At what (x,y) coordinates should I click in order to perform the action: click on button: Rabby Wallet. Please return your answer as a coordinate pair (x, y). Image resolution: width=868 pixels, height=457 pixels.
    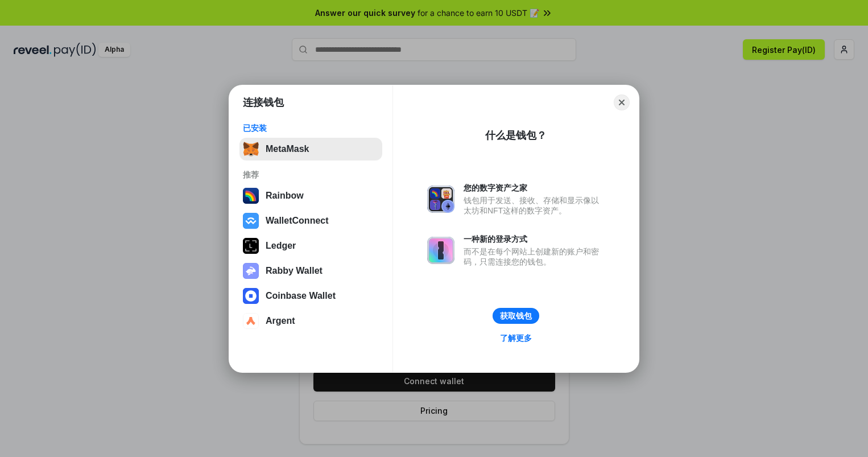
    Looking at the image, I should click on (311, 271).